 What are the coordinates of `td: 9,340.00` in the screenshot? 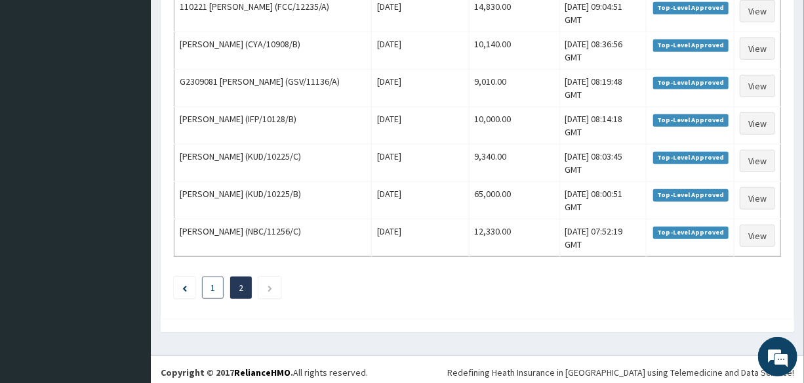 It's located at (514, 163).